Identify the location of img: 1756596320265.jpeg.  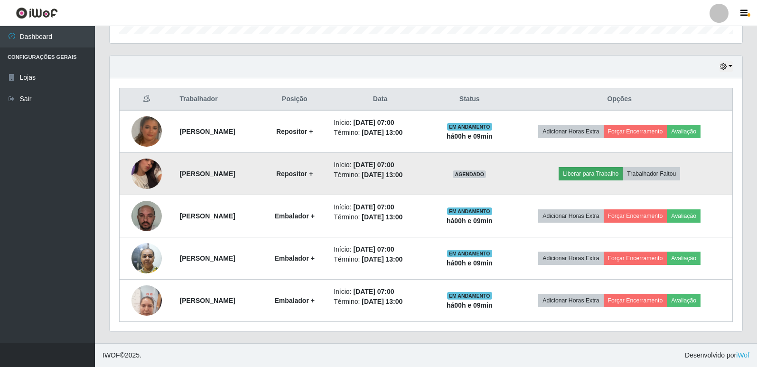
(147, 216).